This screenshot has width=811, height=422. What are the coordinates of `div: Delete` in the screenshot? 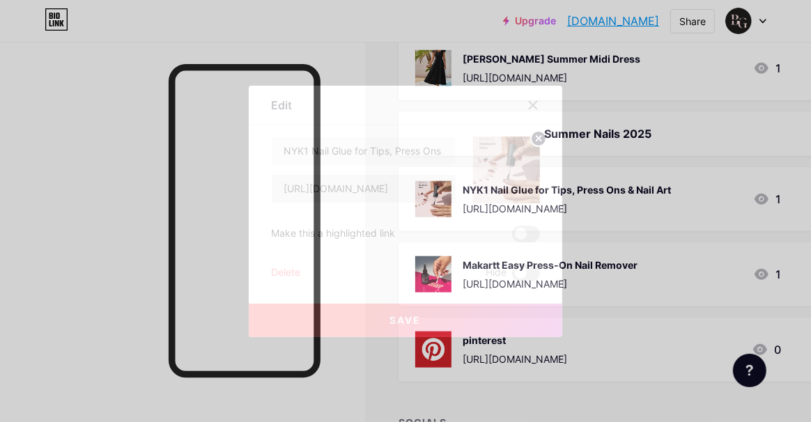 It's located at (286, 273).